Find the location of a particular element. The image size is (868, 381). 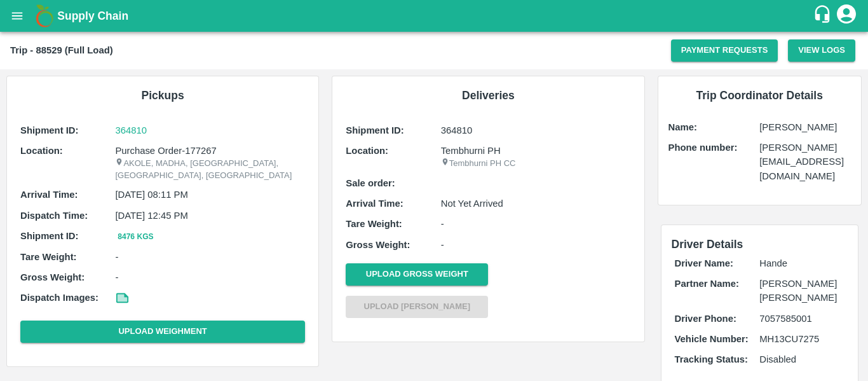

b: Driver Phone: is located at coordinates (706, 318).